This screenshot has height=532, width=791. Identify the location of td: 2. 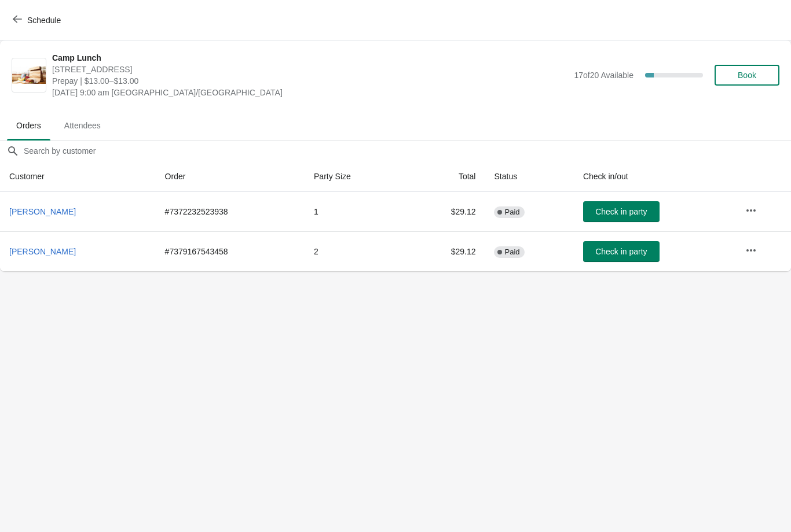
(355, 251).